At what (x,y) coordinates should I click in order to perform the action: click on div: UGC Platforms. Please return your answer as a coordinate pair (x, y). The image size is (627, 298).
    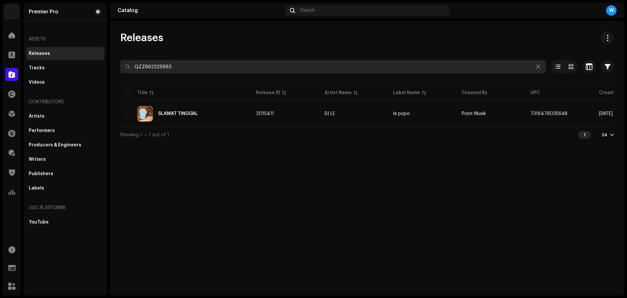
    Looking at the image, I should click on (65, 208).